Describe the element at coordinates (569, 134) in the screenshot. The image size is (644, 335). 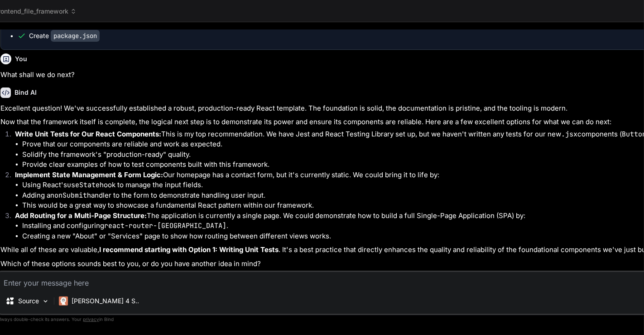
I see `code: .jsx` at that location.